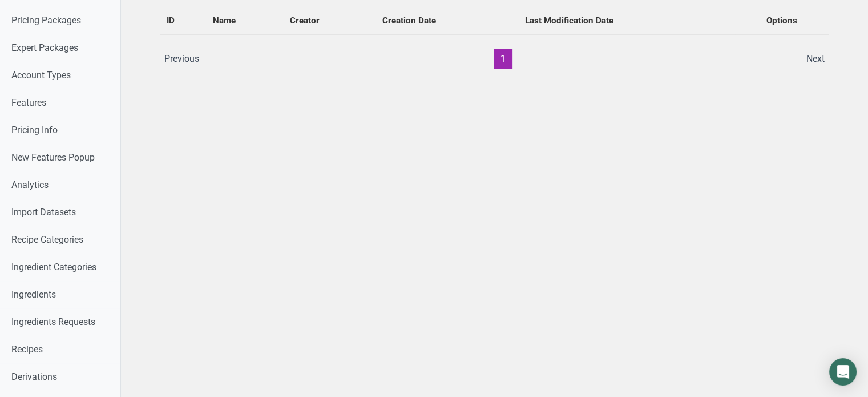 The width and height of the screenshot is (868, 397). Describe the element at coordinates (305, 21) in the screenshot. I see `b: Creator` at that location.